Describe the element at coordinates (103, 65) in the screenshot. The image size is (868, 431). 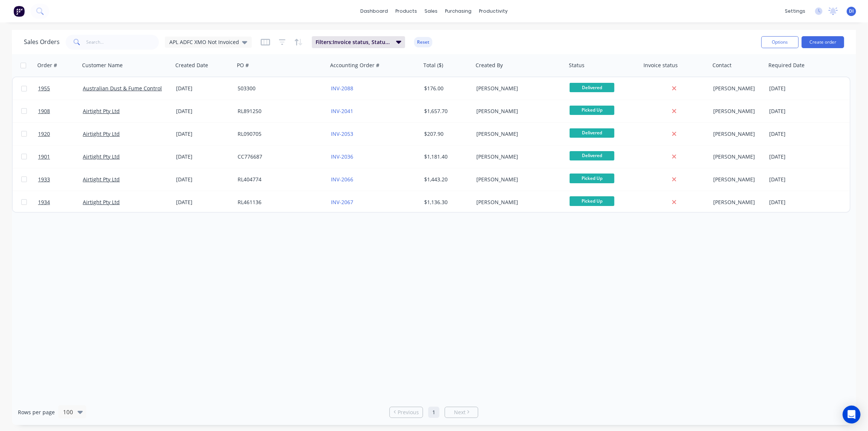
I see `div: Customer Name` at that location.